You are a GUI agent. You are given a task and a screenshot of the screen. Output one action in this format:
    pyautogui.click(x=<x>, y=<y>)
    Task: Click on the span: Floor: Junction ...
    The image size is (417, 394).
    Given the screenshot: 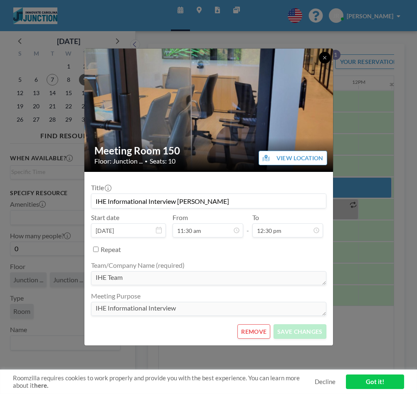 What is the action you would take?
    pyautogui.click(x=118, y=161)
    